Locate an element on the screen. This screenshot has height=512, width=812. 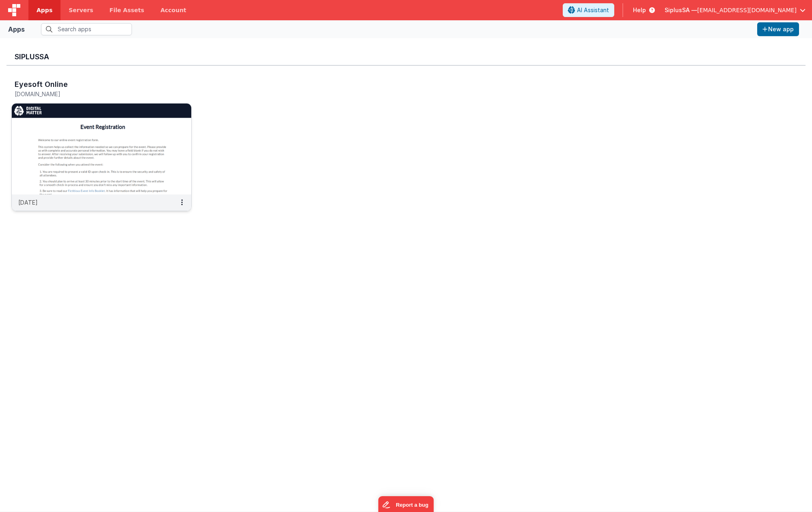
span: File Assets is located at coordinates (127, 10).